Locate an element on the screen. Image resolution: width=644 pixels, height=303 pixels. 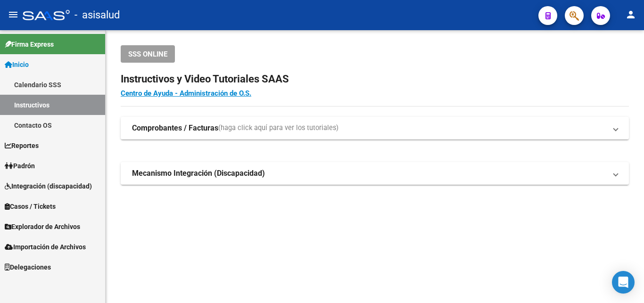
span: SSS ONLINE is located at coordinates (147, 54).